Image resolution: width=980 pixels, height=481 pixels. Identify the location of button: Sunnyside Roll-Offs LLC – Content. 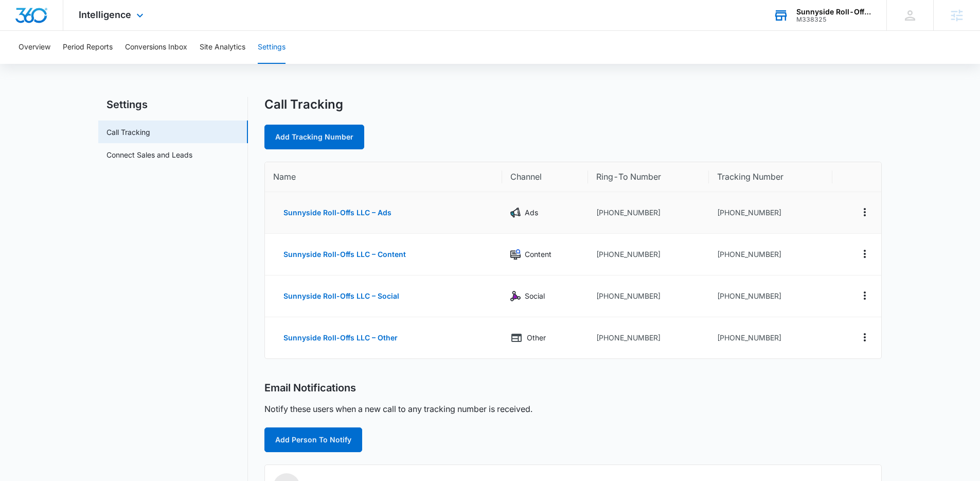
(345, 255).